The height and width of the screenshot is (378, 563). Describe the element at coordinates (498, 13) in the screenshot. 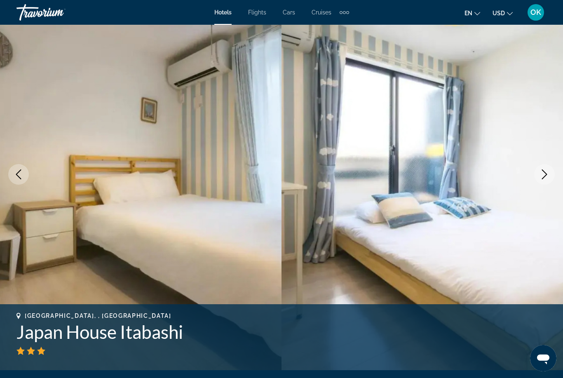

I see `span: USD` at that location.